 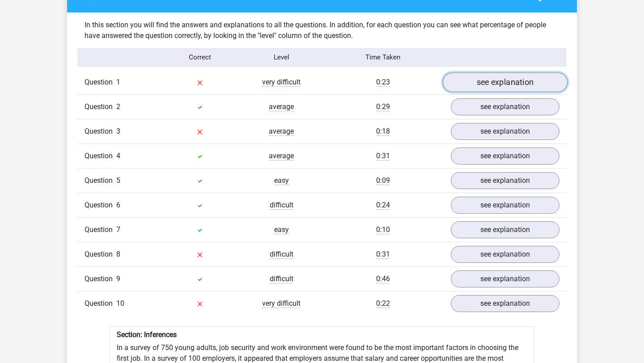 I want to click on span: 0:22, so click(x=383, y=304).